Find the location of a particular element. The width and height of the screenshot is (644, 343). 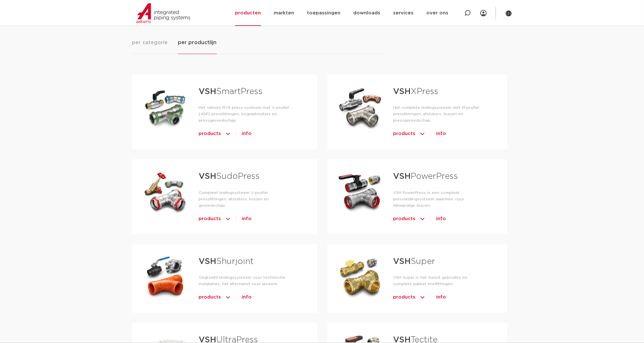

a: VSHPowerPress is located at coordinates (425, 176).